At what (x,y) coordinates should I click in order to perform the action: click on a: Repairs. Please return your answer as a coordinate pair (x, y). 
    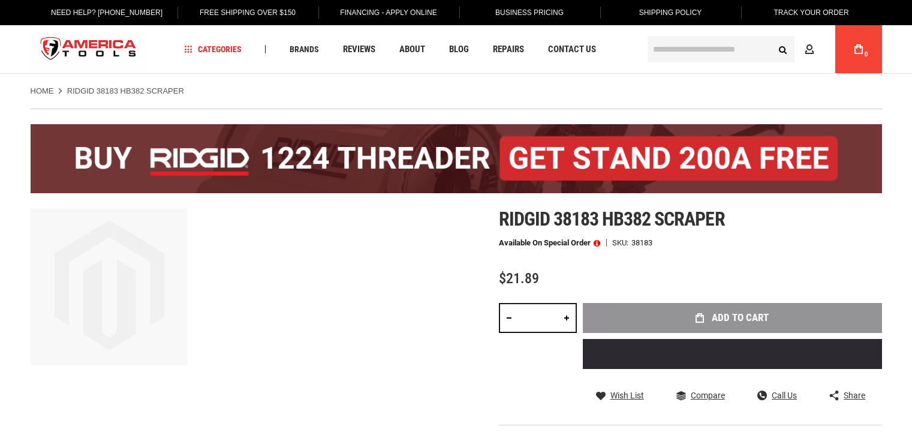
    Looking at the image, I should click on (509, 49).